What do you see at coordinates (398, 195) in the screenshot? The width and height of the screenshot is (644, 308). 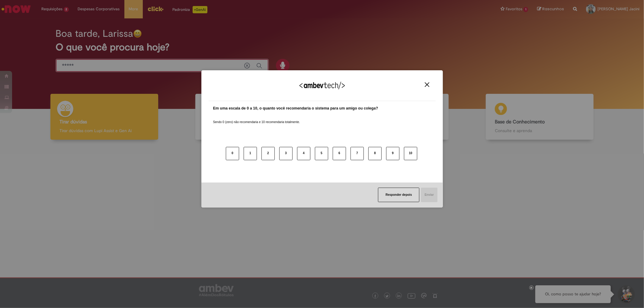 I see `button: Responder depois` at bounding box center [398, 195].